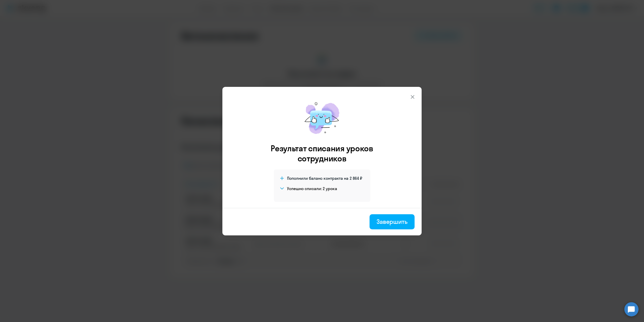  What do you see at coordinates (322, 118) in the screenshot?
I see `img: mirage-message.png` at bounding box center [322, 118].